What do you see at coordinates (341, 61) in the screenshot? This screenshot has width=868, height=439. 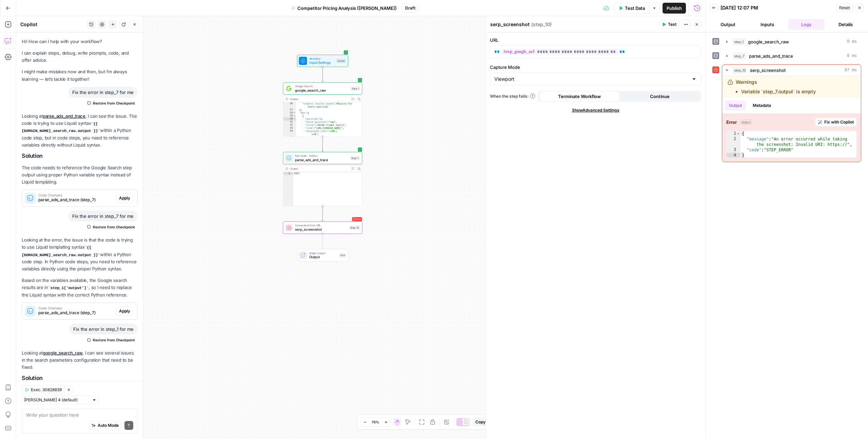 I see `div: Inputs` at bounding box center [341, 61].